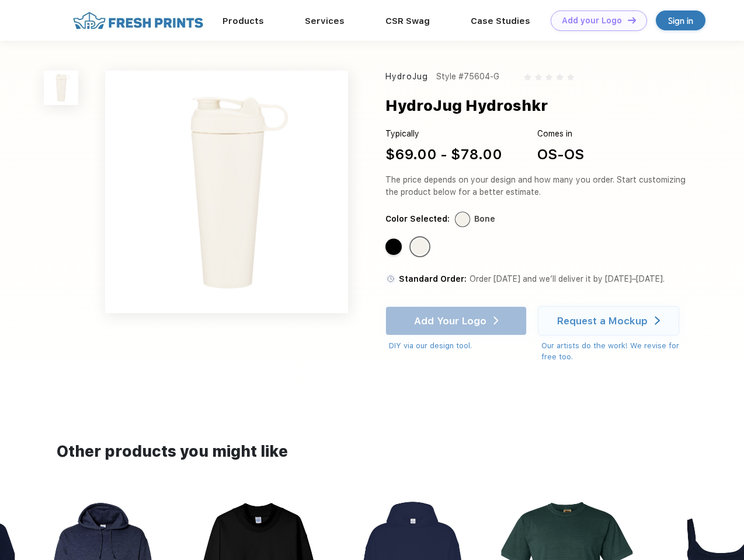 This screenshot has height=560, width=744. Describe the element at coordinates (680, 20) in the screenshot. I see `a: Sign in` at that location.